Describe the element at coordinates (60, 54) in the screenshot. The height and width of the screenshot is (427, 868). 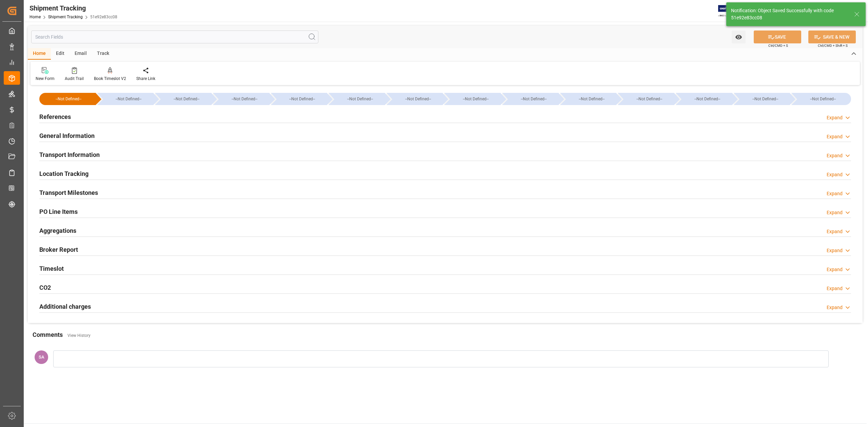
I see `div: Edit` at that location.